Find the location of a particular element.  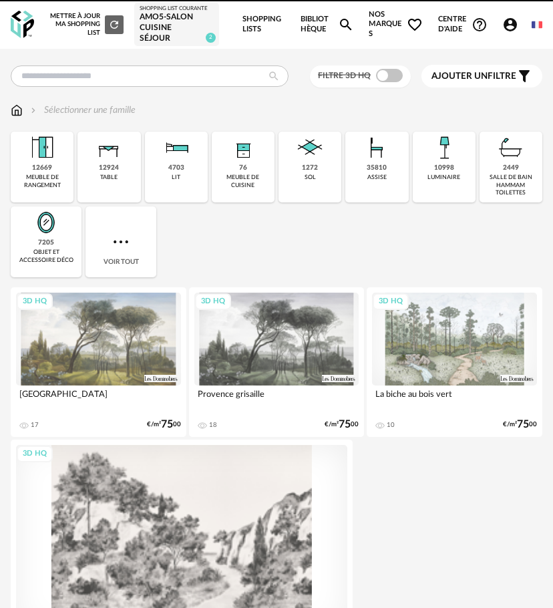

img: Table.png is located at coordinates (109, 148).